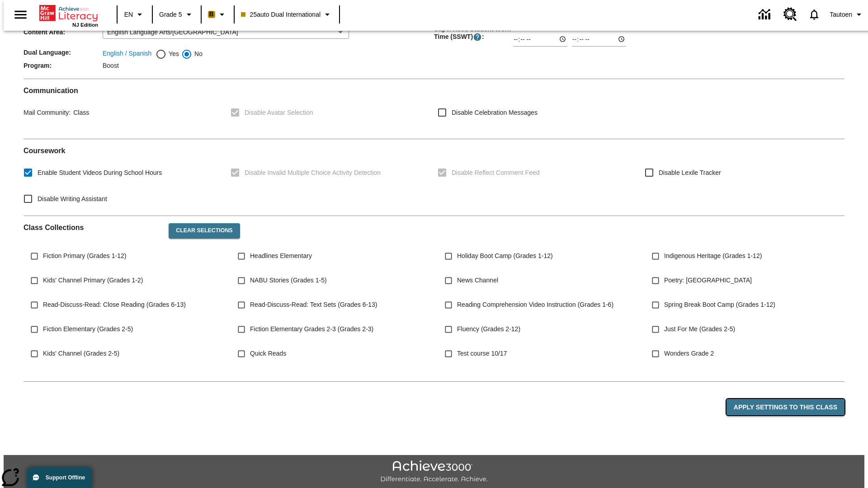  I want to click on span: Mail Community :, so click(47, 113).